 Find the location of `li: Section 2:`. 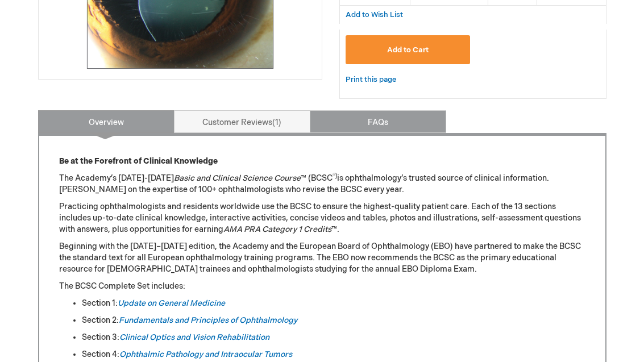

li: Section 2: is located at coordinates (333, 321).